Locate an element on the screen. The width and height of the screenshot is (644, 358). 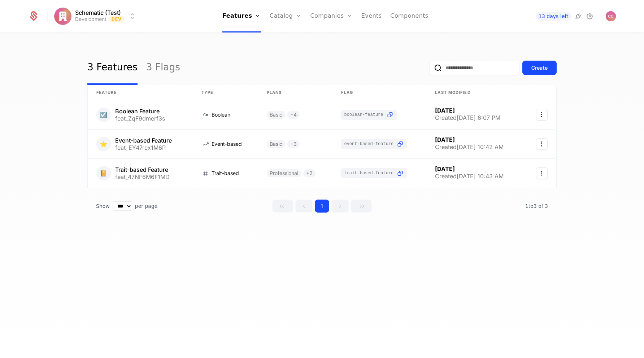
button: Create is located at coordinates (539, 68).